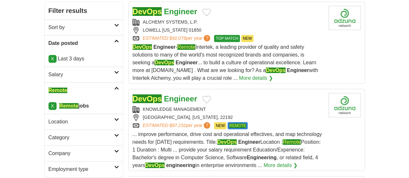  I want to click on span: $97,232, so click(178, 126).